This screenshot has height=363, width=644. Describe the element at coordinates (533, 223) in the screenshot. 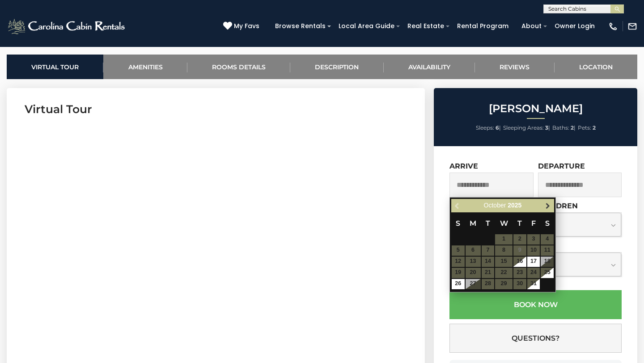

I see `span: Friday` at that location.